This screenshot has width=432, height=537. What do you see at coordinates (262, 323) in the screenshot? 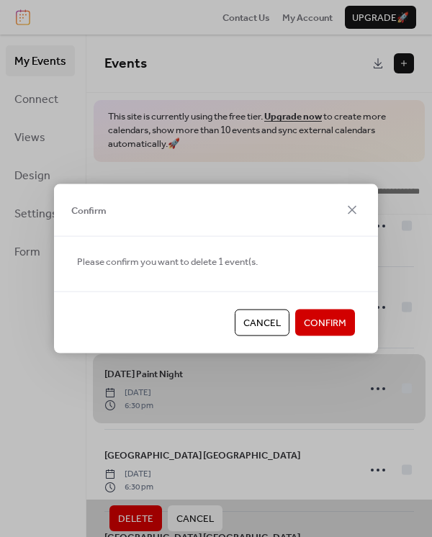
I see `button: Cancel` at bounding box center [262, 323].